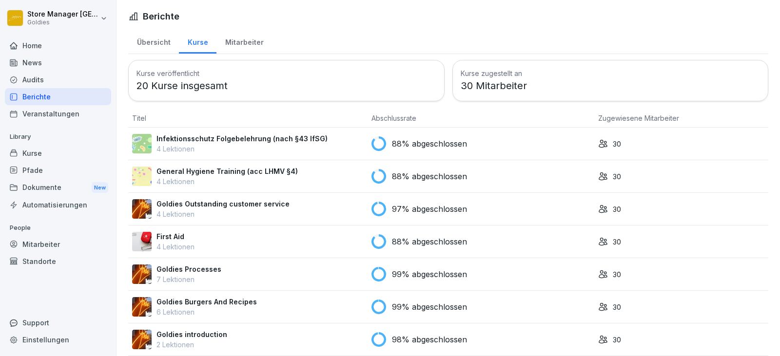 The height and width of the screenshot is (356, 780). I want to click on img: tgff07aey9ahi6f4hltuk21p.png, so click(142, 144).